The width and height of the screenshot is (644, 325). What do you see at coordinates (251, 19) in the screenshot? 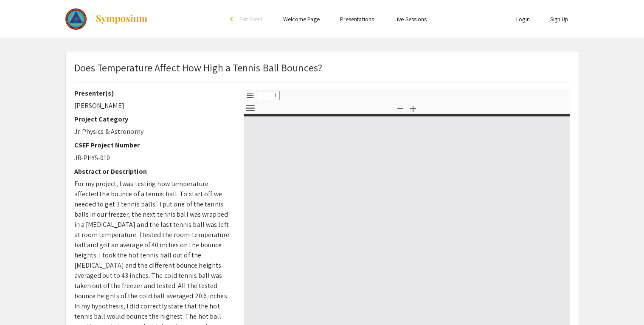
I see `span: Exit Event` at bounding box center [251, 19].